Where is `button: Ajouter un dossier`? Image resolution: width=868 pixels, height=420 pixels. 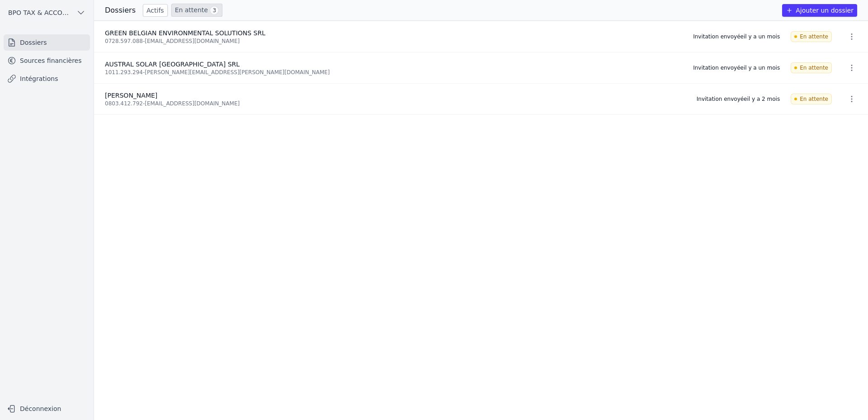
button: Ajouter un dossier is located at coordinates (819, 10).